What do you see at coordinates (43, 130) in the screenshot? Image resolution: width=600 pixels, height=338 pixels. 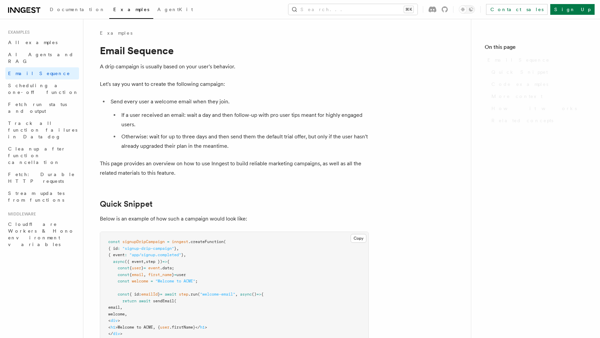 I see `span: Track all function failures in Datadog` at bounding box center [43, 130].